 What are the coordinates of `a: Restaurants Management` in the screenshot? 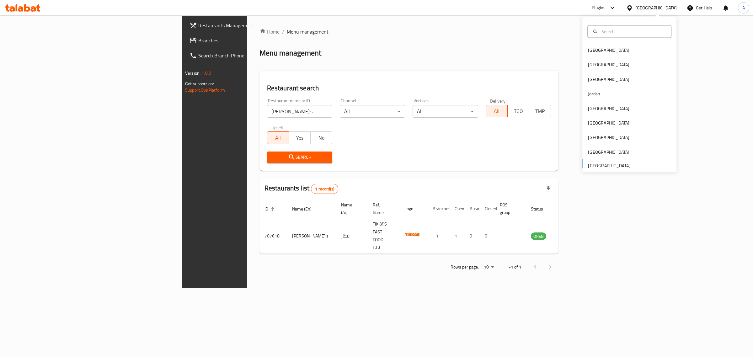 It's located at (246, 25).